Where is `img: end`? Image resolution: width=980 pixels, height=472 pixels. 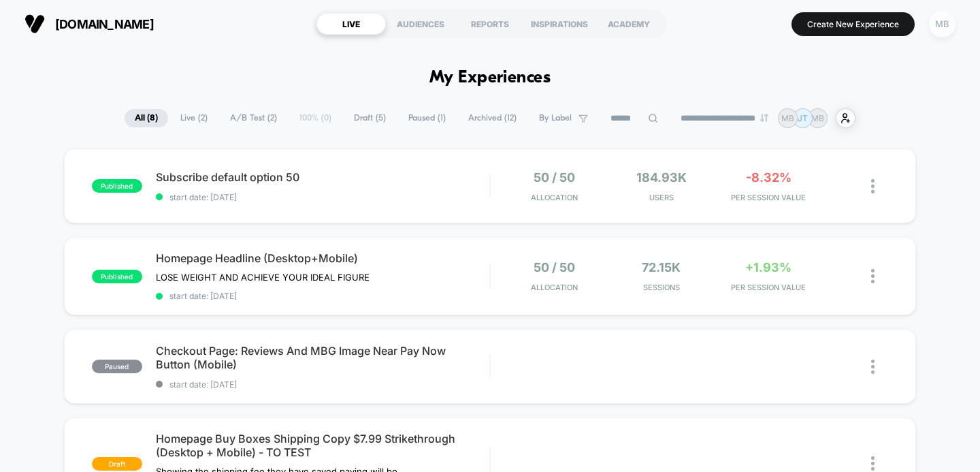 img: end is located at coordinates (764, 118).